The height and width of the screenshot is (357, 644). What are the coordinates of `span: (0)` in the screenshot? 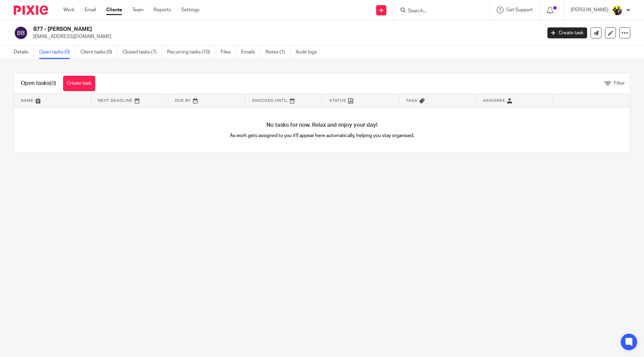 It's located at (53, 83).